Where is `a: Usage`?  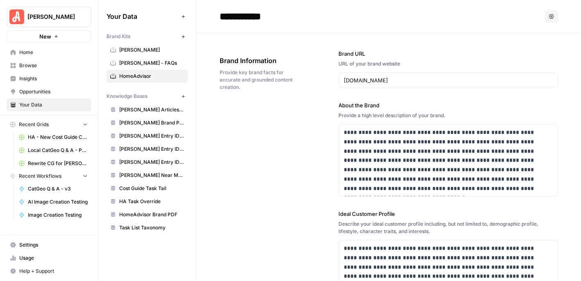 a: Usage is located at coordinates (49, 258).